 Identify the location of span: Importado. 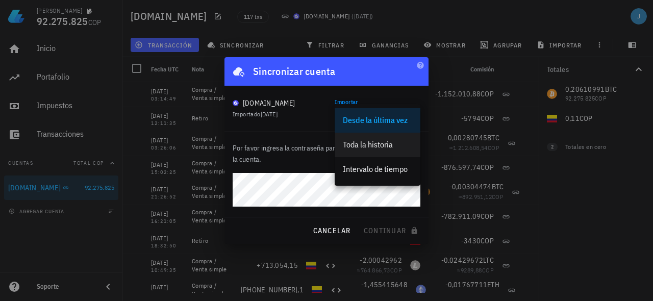
(255, 114).